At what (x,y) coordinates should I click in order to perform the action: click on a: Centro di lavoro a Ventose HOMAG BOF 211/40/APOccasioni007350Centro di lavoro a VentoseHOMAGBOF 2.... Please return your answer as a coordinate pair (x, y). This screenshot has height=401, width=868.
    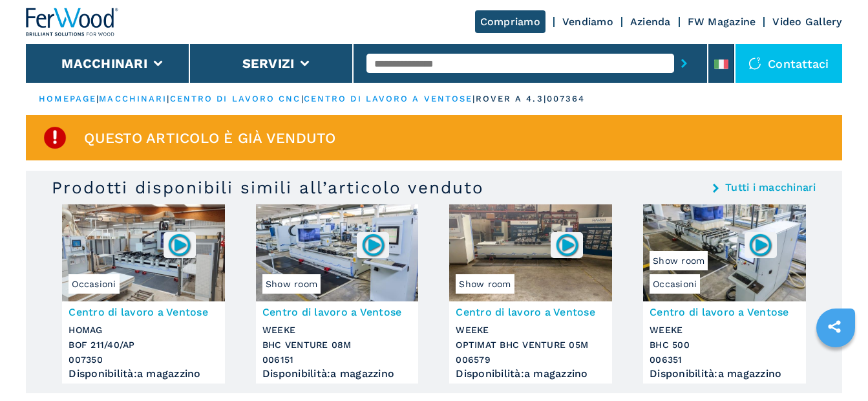
    Looking at the image, I should click on (143, 293).